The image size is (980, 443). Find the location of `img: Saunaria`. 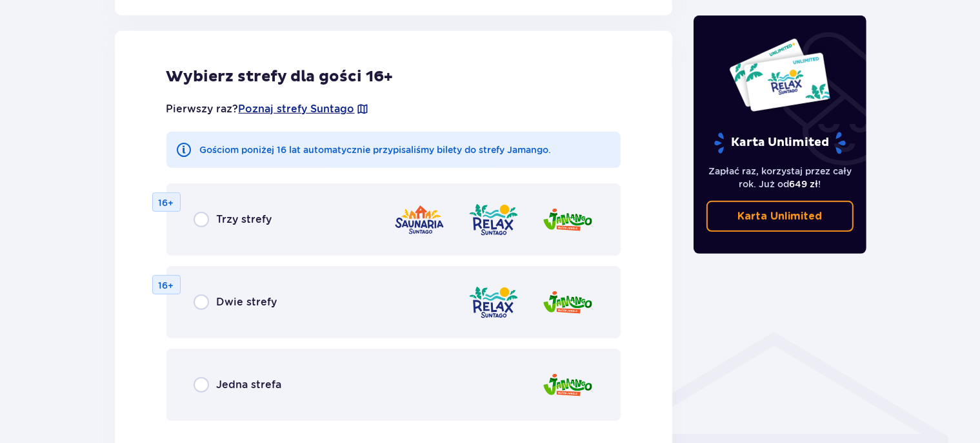

img: Saunaria is located at coordinates (419, 220).